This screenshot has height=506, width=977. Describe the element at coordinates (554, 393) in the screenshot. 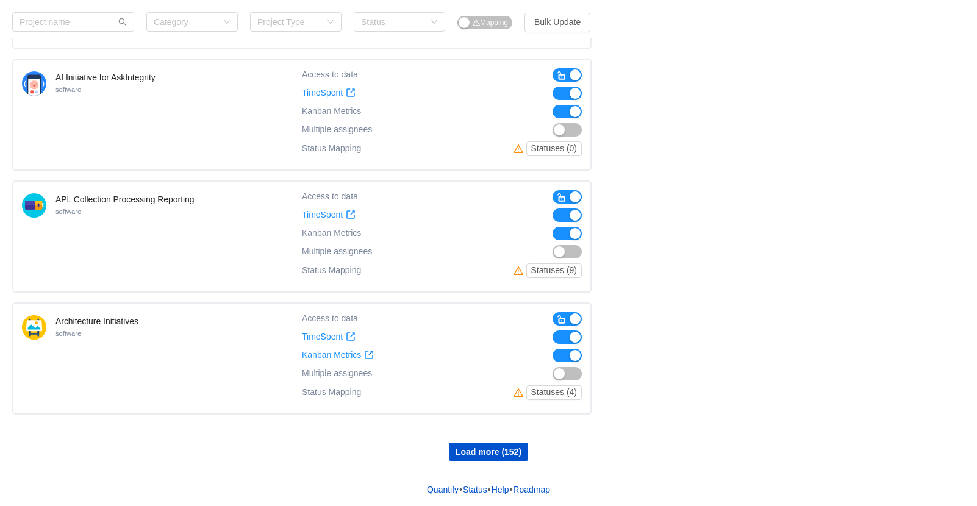

I see `button: Statuses (4)` at that location.